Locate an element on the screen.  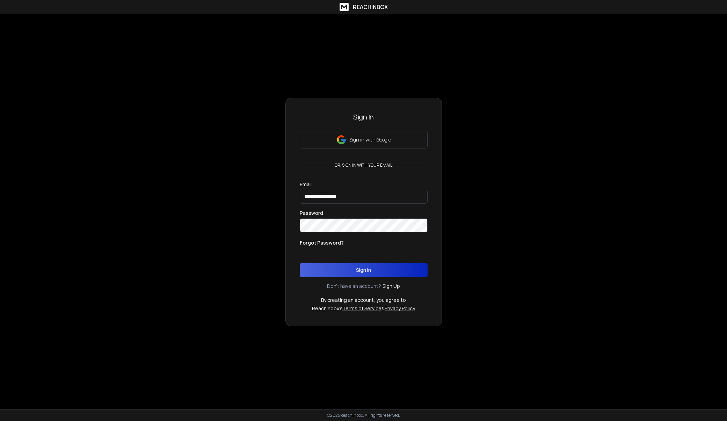
a: ReachInbox is located at coordinates (364, 7).